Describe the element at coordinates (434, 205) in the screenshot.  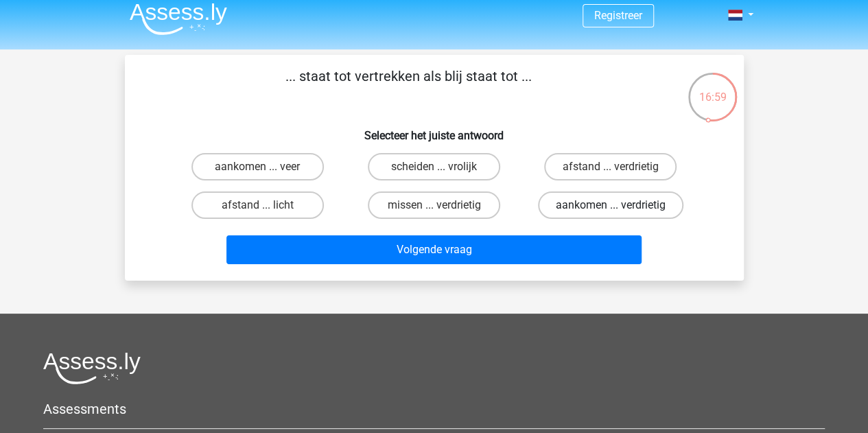
I see `label: missen ... verdrietig` at that location.